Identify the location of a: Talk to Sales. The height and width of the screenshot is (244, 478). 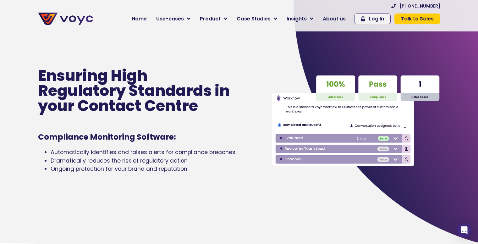
(417, 19).